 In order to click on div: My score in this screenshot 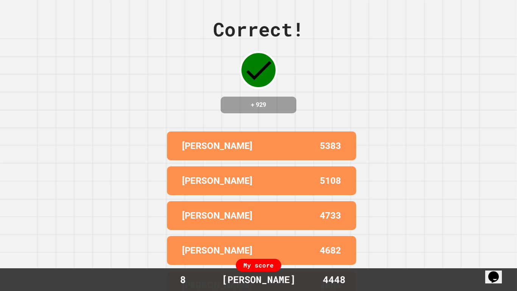, I will do `click(258, 265)`.